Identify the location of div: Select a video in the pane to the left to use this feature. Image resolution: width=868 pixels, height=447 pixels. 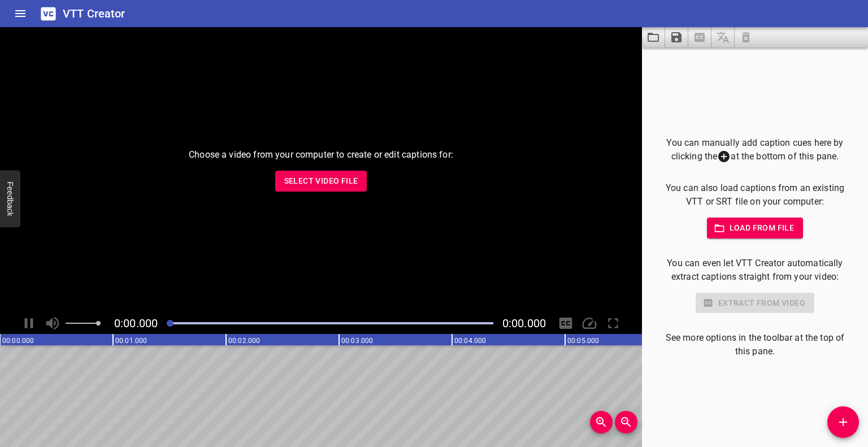
(755, 303).